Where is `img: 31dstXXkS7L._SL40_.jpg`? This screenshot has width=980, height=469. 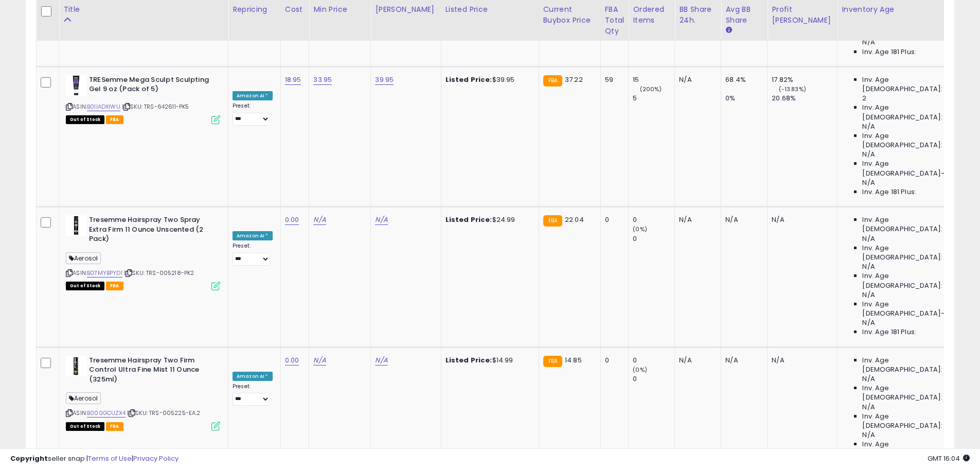
img: 31dstXXkS7L._SL40_.jpg is located at coordinates (76, 226).